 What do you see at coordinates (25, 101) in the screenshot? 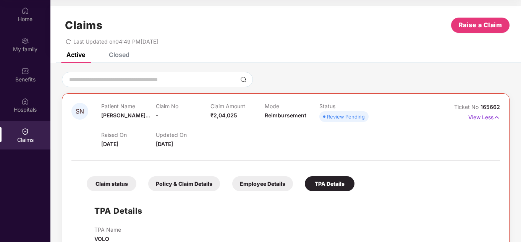
I see `img: svg+xml;base64,PHN2ZyBpZD0iSG9zcGl0YWxzIiB4bWxucz0iaHR0cDovL3d3dy53My5vcmcvMjAwMC9zdmciIHdpZHRoPS...` at bounding box center [25, 101].